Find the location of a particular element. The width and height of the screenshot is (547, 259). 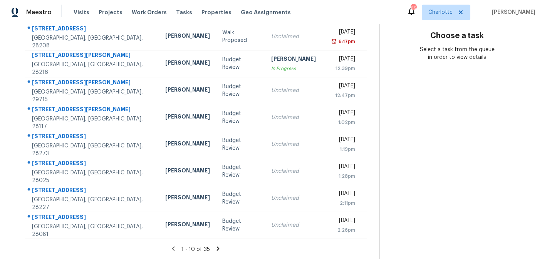

div: 2:26pm is located at coordinates (342, 230).